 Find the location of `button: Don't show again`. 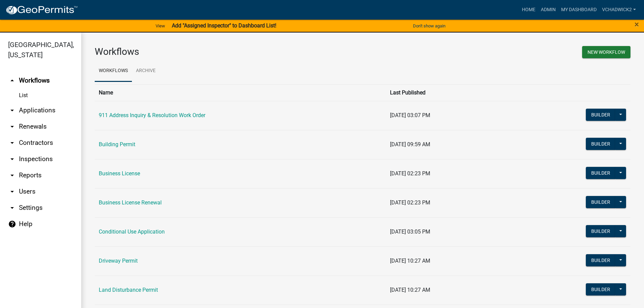

button: Don't show again is located at coordinates (429, 26).